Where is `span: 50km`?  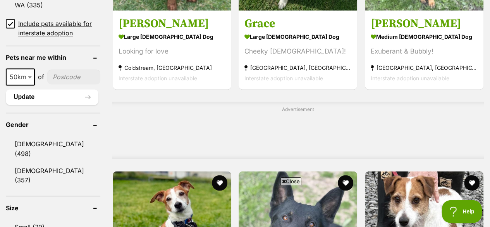
span: 50km is located at coordinates (20, 77).